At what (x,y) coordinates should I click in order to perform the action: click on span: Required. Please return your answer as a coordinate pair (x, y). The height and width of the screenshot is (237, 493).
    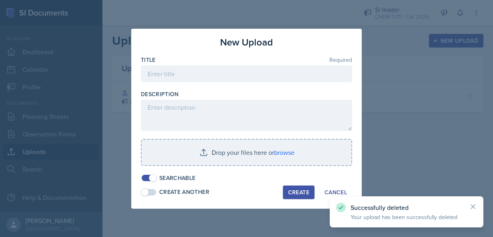
    Looking at the image, I should click on (340, 60).